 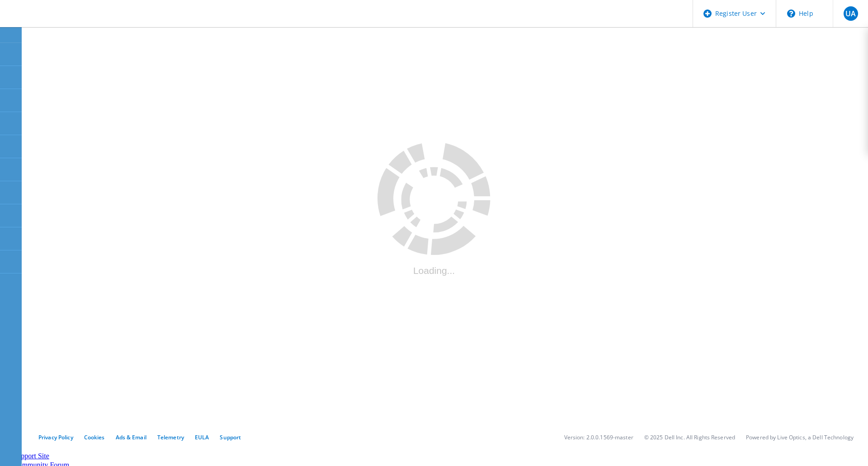 I want to click on a: Cookies, so click(x=94, y=437).